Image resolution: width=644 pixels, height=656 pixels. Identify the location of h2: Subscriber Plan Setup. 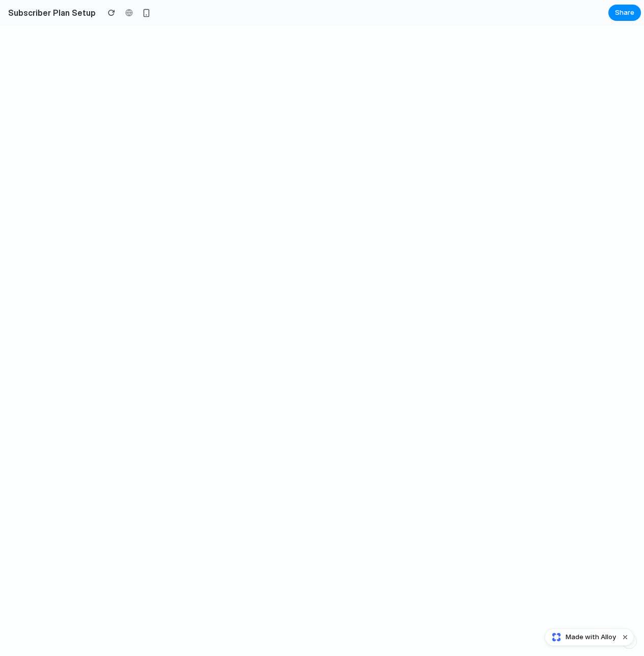
(50, 13).